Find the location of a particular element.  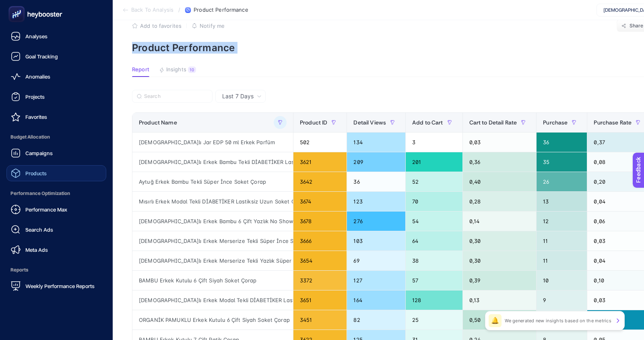

div: 38 is located at coordinates (434, 260).